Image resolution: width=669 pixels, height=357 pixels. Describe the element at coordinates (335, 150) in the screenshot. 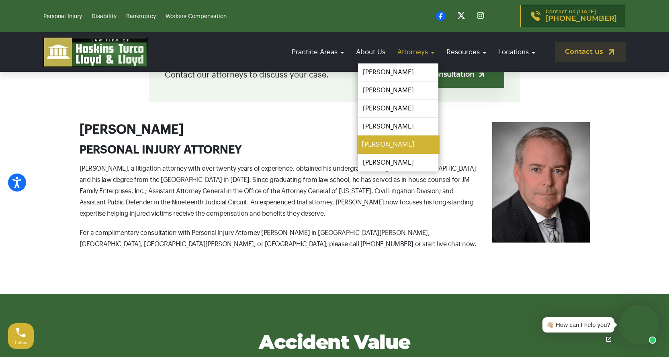

I see `h3: PERSONAL INJURY ATTORNEY` at that location.